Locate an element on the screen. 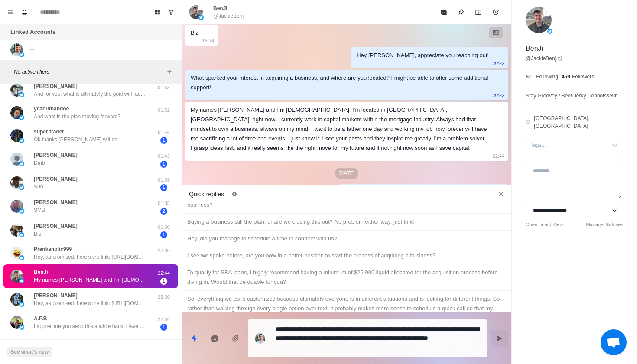 This screenshot has height=364, width=637. p: 23:00 is located at coordinates (164, 250).